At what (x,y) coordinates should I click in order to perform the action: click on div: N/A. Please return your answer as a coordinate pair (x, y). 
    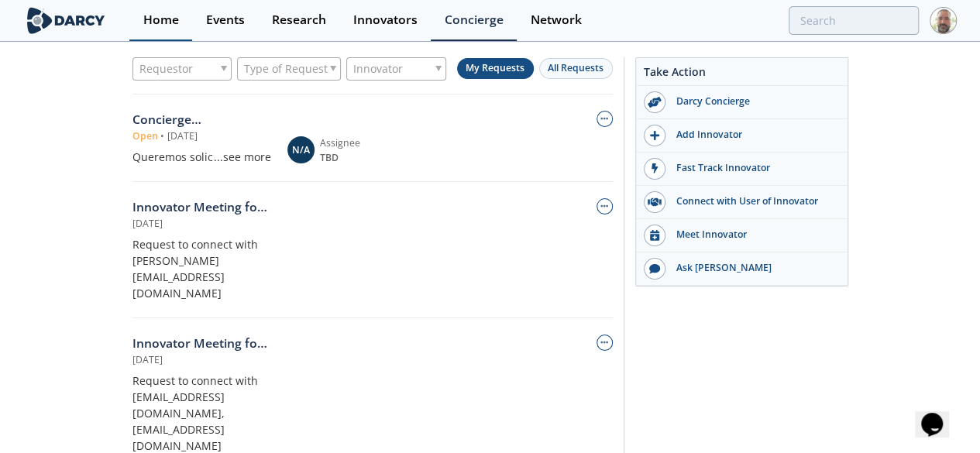
    Looking at the image, I should click on (301, 149).